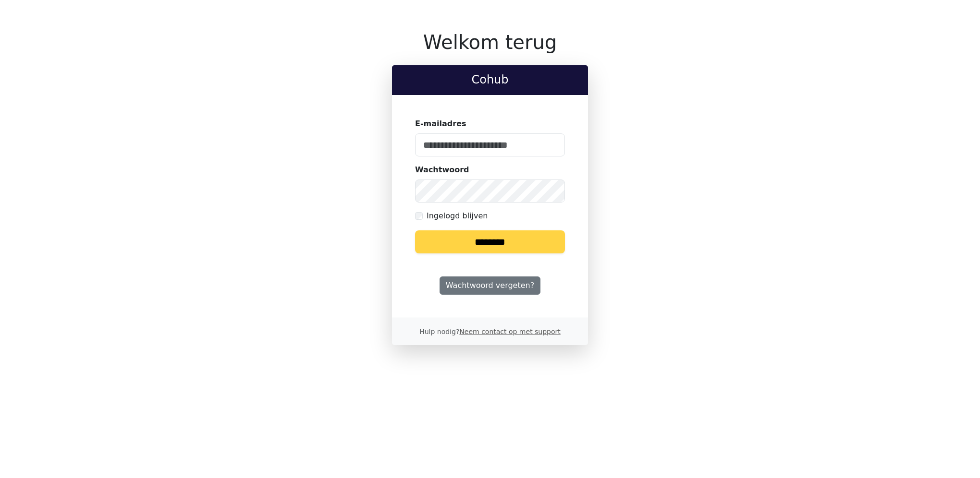 Image resolution: width=980 pixels, height=478 pixels. I want to click on label: Ingelogd blijven, so click(457, 216).